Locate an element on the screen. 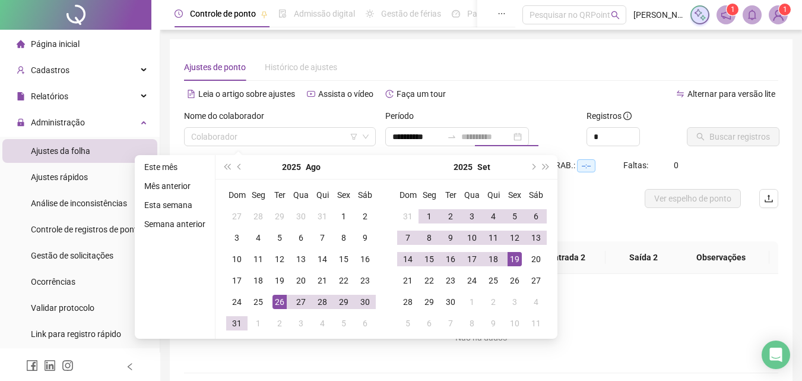 The width and height of the screenshot is (802, 381). td: 2025-09-18 is located at coordinates (494, 259).